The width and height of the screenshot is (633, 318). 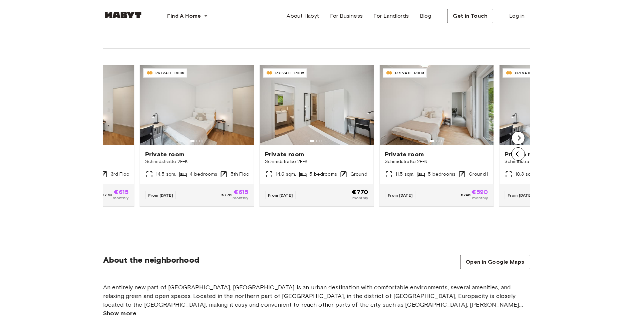 I want to click on span: 10.3 sqm., so click(x=525, y=174).